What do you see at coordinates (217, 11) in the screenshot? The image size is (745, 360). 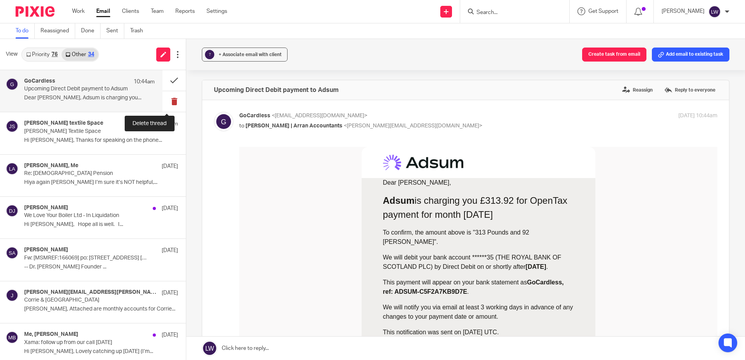 I see `a: Settings` at bounding box center [217, 11].